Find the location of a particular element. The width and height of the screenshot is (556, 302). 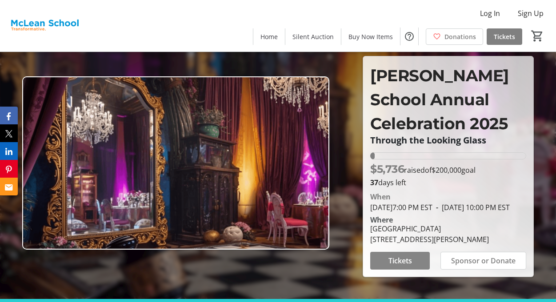

span: Buy Now Items is located at coordinates (371, 36).